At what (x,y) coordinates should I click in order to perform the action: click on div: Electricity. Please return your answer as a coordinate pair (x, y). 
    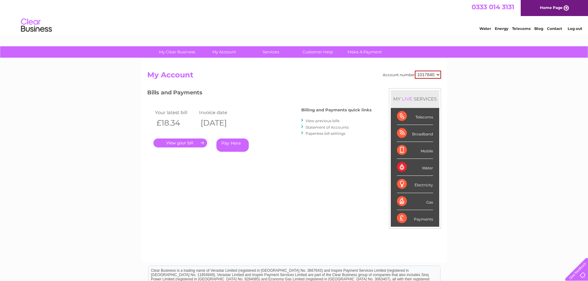
    Looking at the image, I should click on (415, 184).